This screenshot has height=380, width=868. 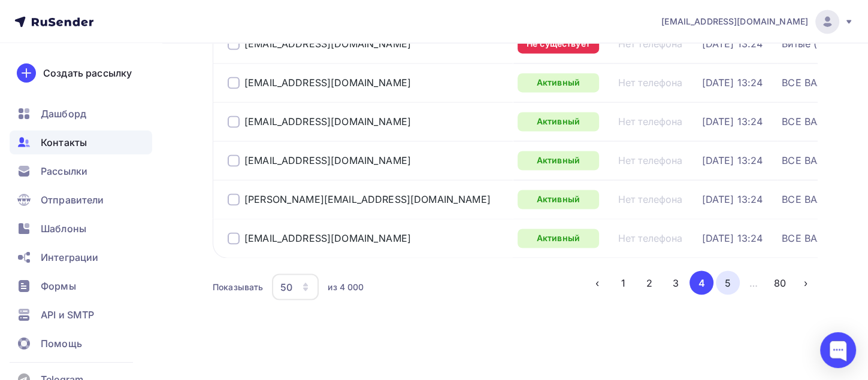 I want to click on div: Показывать, so click(x=238, y=287).